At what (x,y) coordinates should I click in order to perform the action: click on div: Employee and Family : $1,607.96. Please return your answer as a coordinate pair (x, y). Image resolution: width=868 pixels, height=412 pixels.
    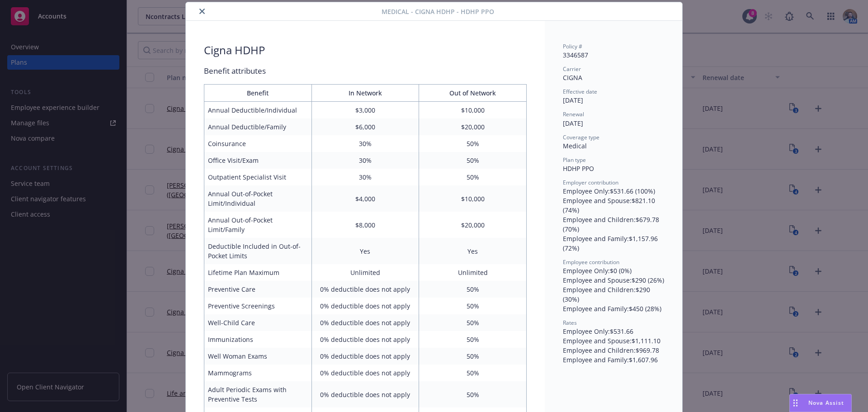
    Looking at the image, I should click on (614, 359).